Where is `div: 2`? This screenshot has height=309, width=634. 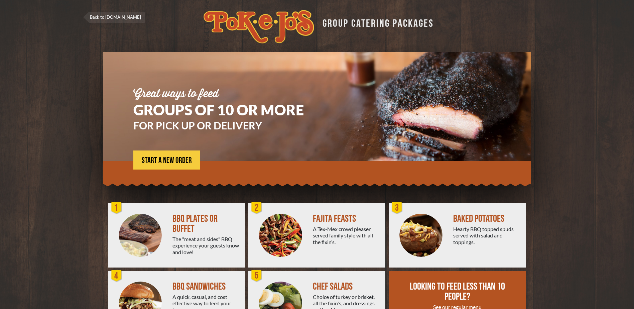
div: 2 is located at coordinates (257, 208).